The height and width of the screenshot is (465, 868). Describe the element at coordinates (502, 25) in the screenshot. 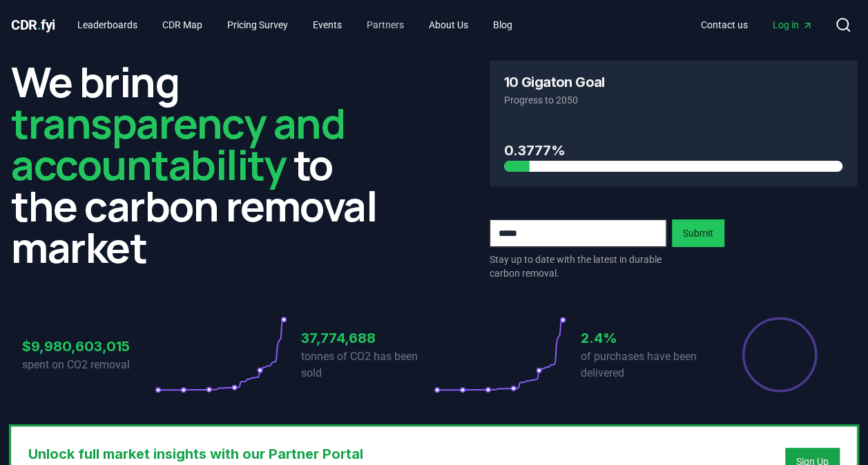

I see `a: Blog` at that location.